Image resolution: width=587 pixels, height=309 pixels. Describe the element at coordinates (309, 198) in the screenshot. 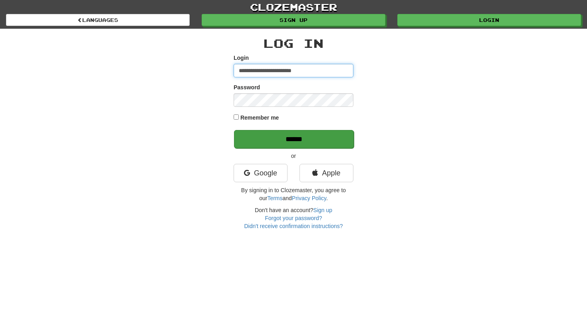

I see `a: Privacy Policy` at that location.